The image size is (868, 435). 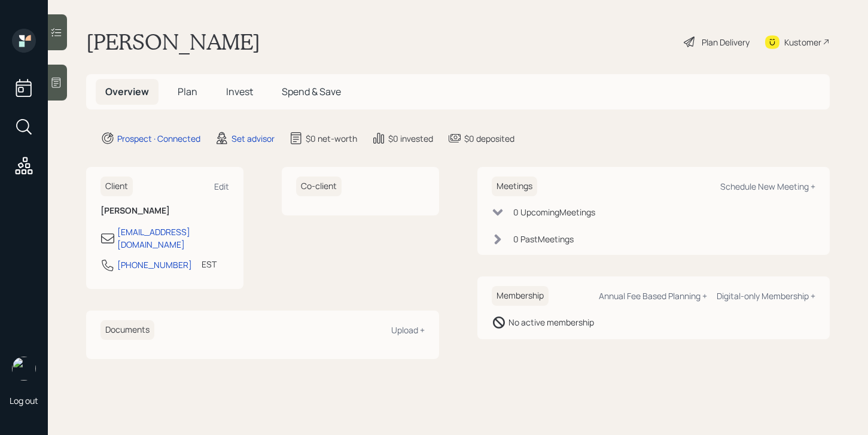 What do you see at coordinates (543, 239) in the screenshot?
I see `div: 0 Past Meeting s` at bounding box center [543, 239].